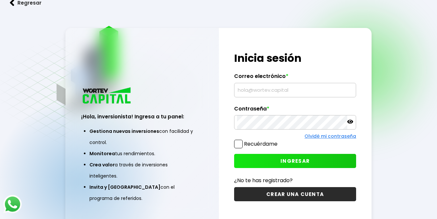 This screenshot has height=219, width=437. I want to click on li: con el programa de referidos., so click(142, 193).